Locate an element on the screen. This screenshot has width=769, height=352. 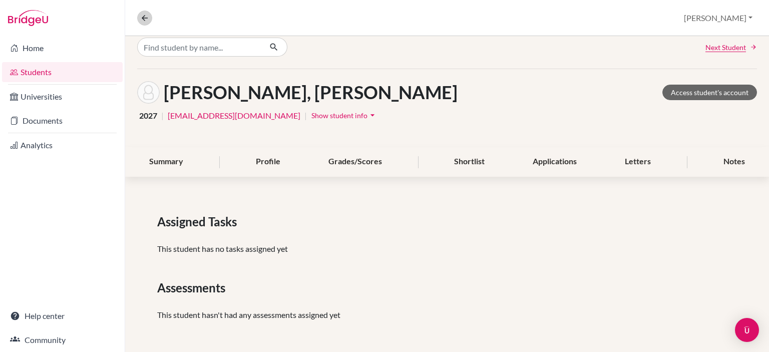
a: Documents is located at coordinates (62, 121).